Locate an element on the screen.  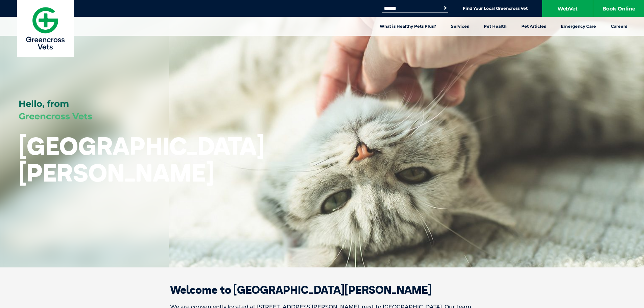
a: Careers is located at coordinates (619, 27).